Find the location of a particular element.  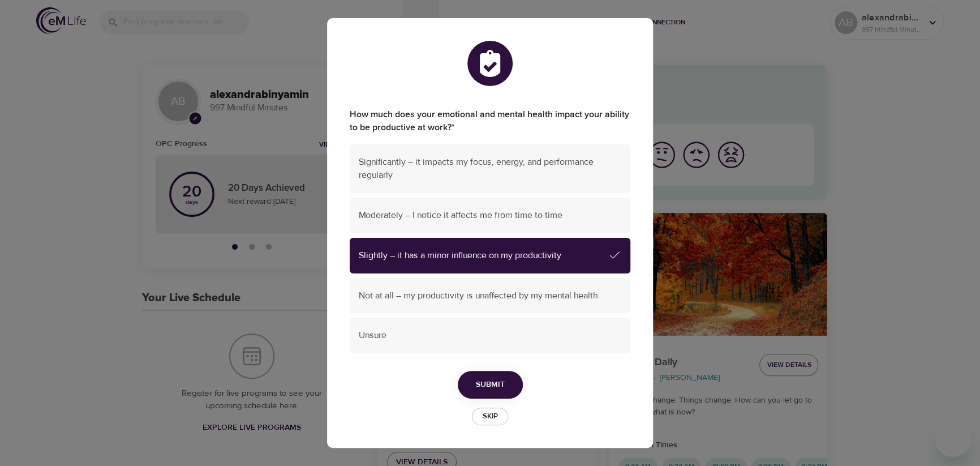

span: Unsure is located at coordinates (490, 335).